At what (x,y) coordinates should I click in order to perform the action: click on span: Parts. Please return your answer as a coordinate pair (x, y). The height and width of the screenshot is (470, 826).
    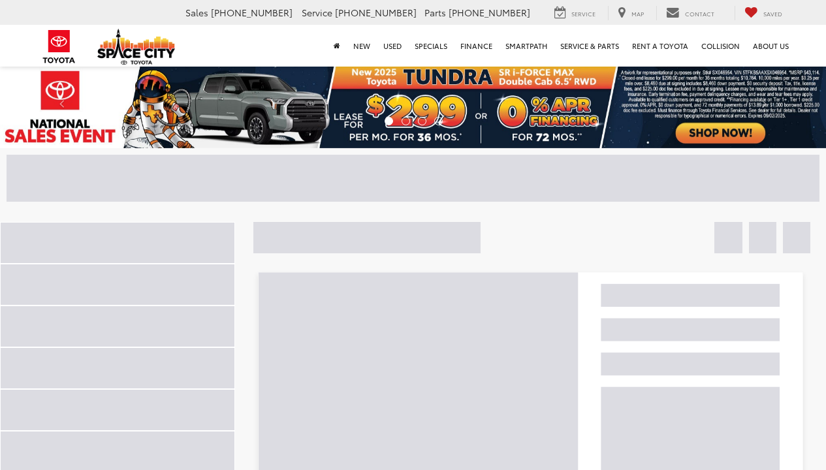
    Looking at the image, I should click on (435, 12).